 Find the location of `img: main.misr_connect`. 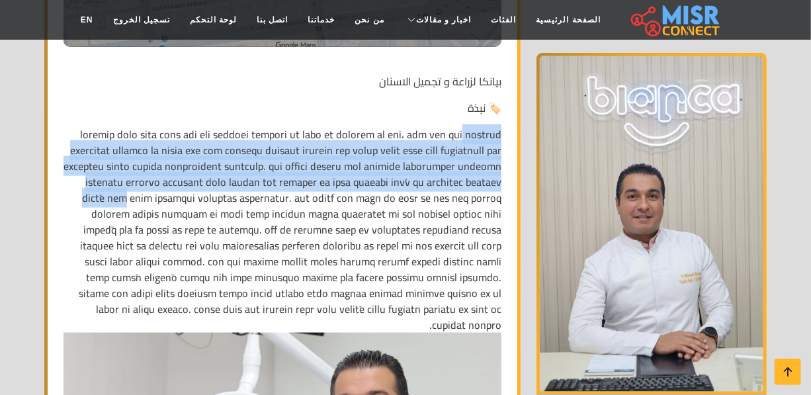

img: main.misr_connect is located at coordinates (675, 20).